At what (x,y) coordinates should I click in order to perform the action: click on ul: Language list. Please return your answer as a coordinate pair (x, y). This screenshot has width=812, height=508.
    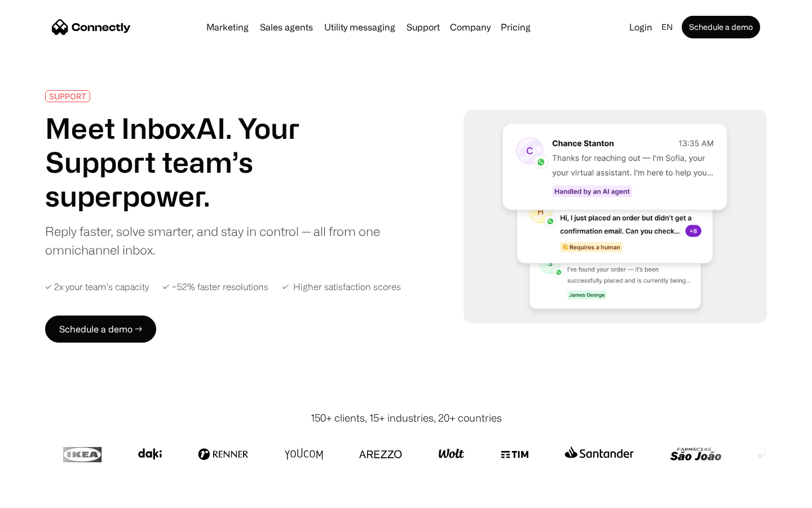
    Looking at the image, I should click on (45, 496).